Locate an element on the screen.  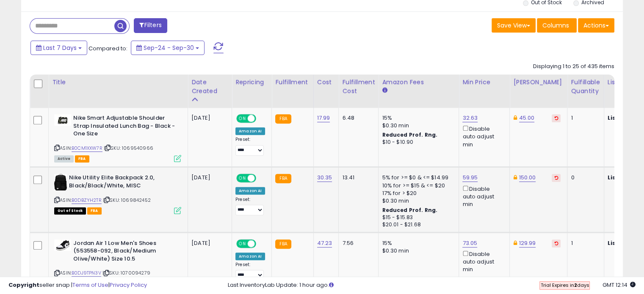
button: Save View is located at coordinates (513, 25).